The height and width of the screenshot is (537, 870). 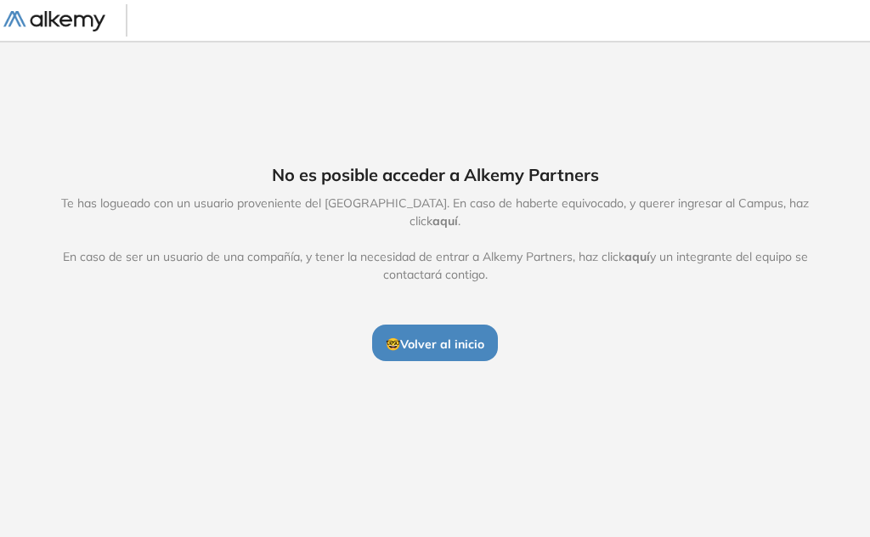 What do you see at coordinates (54, 21) in the screenshot?
I see `img: Logo` at bounding box center [54, 21].